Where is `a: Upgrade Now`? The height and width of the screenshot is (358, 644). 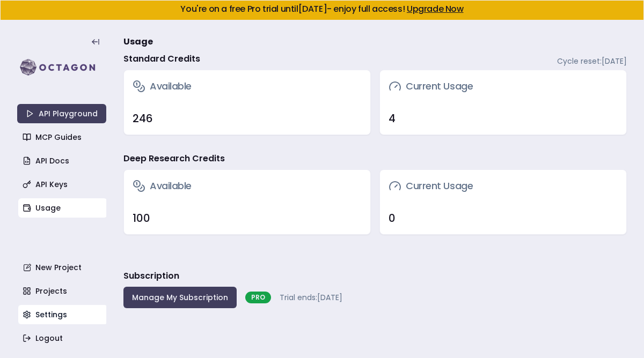 a: Upgrade Now is located at coordinates (435, 9).